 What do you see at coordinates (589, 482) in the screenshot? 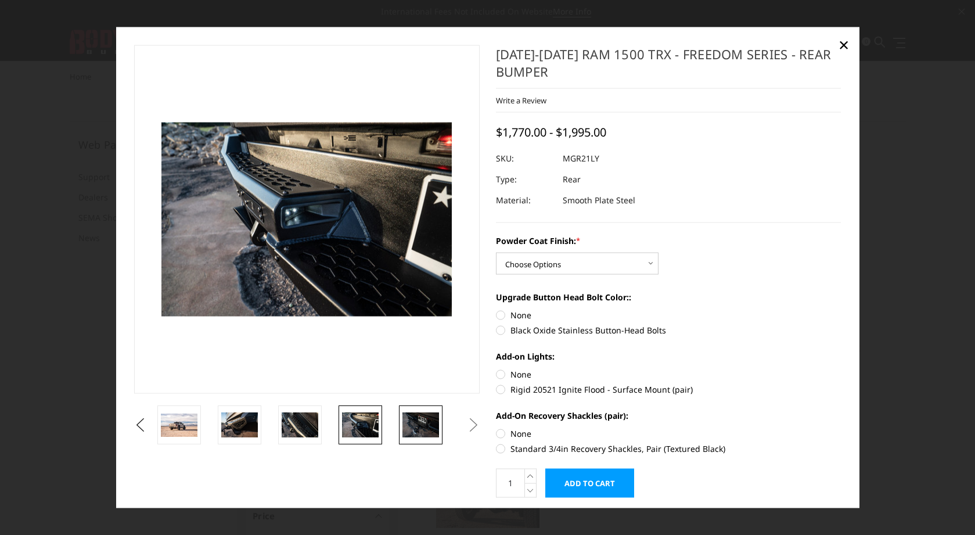
I see `input: Add to Cart` at bounding box center [589, 482].